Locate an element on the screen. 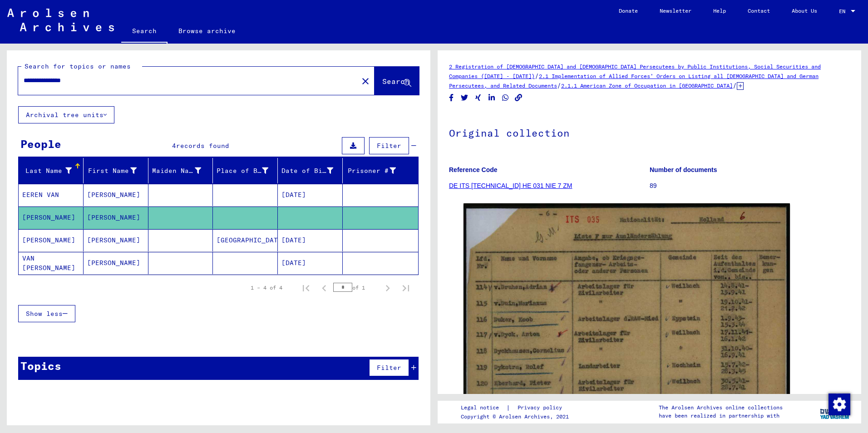  b: Reference Code is located at coordinates (473, 169).